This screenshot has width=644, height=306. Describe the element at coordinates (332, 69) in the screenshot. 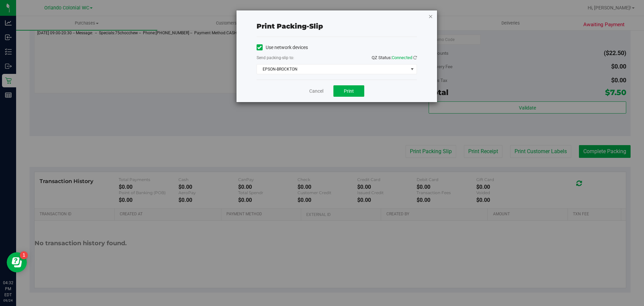

I see `span: EPSON-BROCKTON` at that location.